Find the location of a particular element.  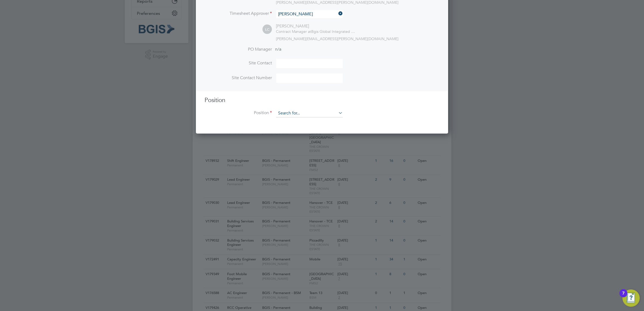

label: Site Contact Number is located at coordinates (238, 78).